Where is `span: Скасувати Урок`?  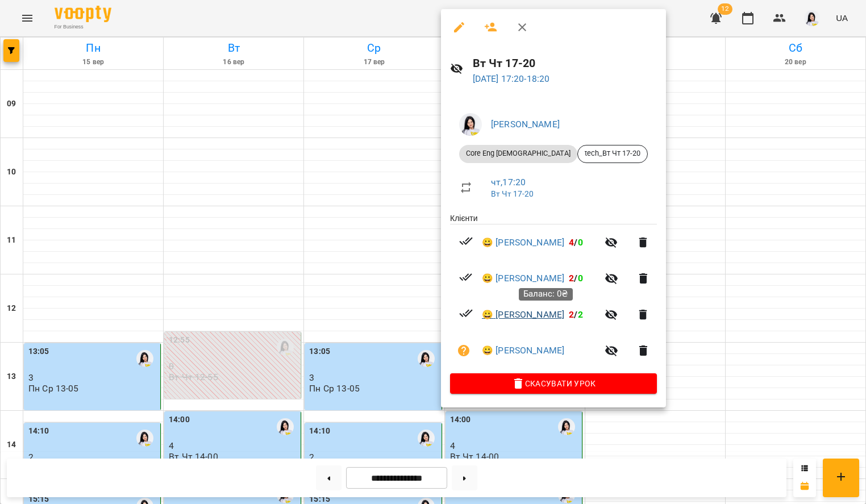 span: Скасувати Урок is located at coordinates (553, 384).